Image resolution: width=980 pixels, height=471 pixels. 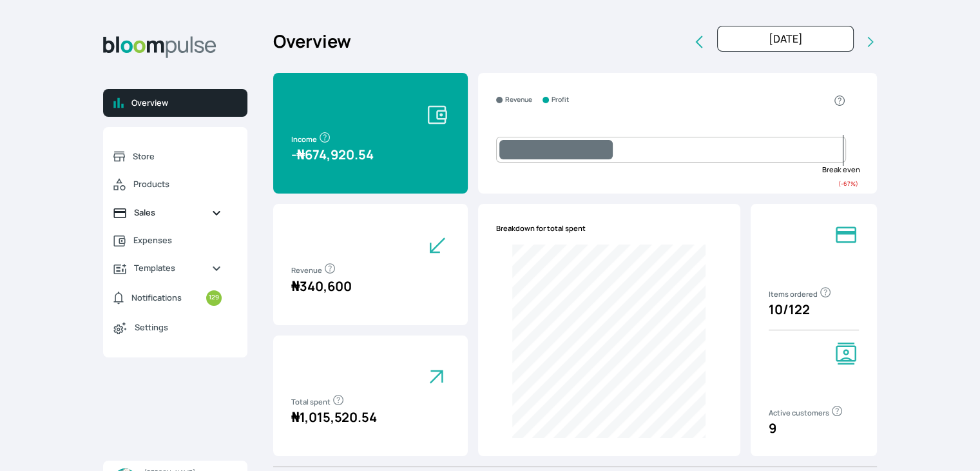 What do you see at coordinates (185, 103) in the screenshot?
I see `span: Overview` at bounding box center [185, 103].